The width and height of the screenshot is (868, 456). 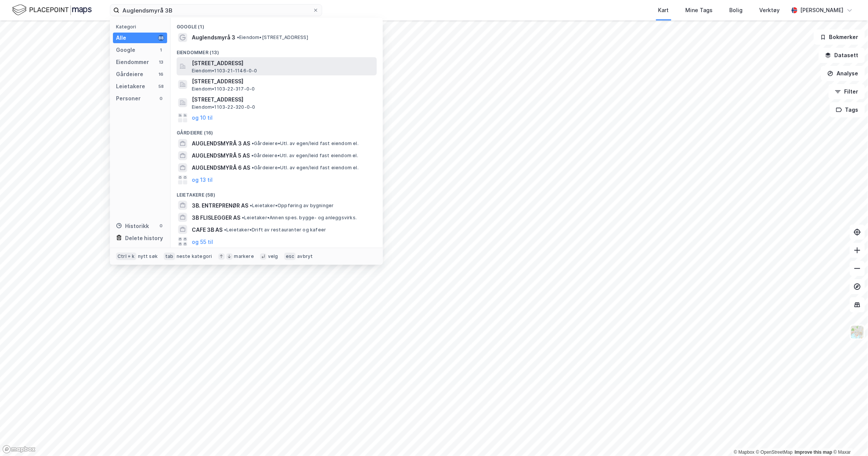 I want to click on span: 3B FLISLEGGER AS, so click(x=216, y=217).